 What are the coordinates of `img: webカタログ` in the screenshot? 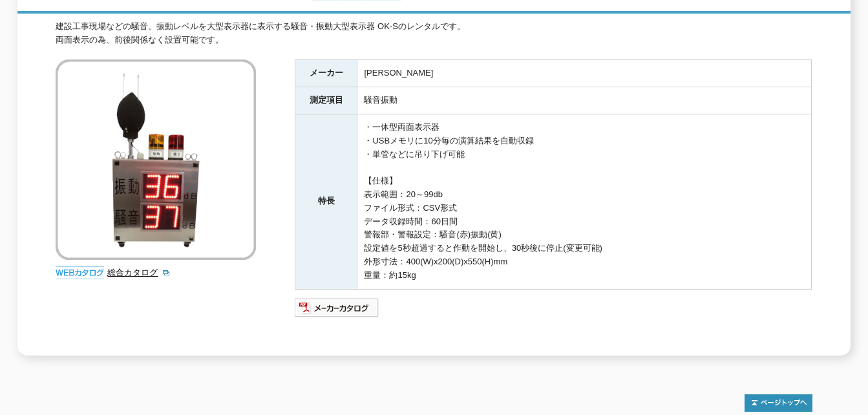 It's located at (80, 273).